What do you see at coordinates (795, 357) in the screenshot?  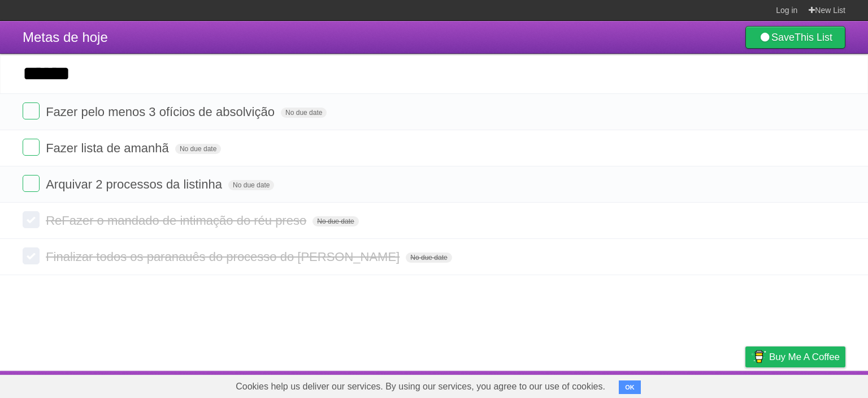 I see `a: Buy me a coffee` at bounding box center [795, 357].